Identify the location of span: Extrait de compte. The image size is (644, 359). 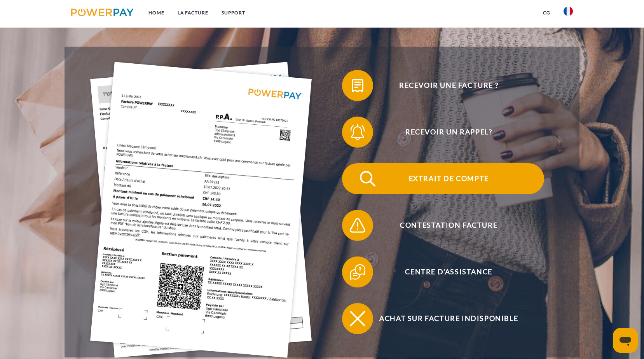
(448, 179).